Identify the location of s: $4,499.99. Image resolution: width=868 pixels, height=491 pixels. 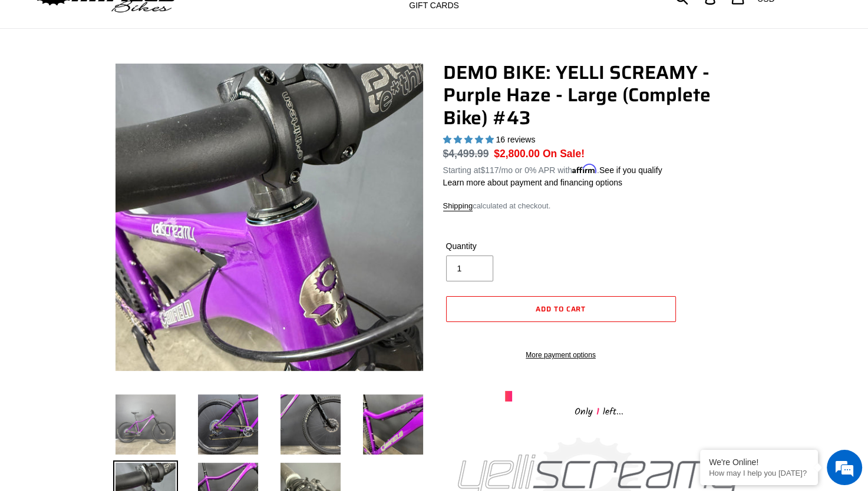
(466, 154).